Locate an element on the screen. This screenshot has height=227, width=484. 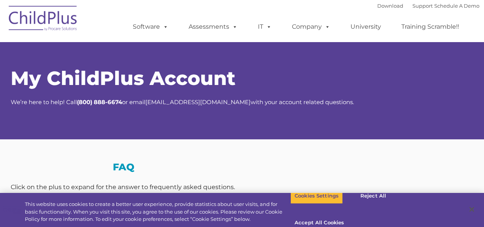
div: Click on the plus to expand for the answer to frequently asked questions. is located at coordinates (124, 187).